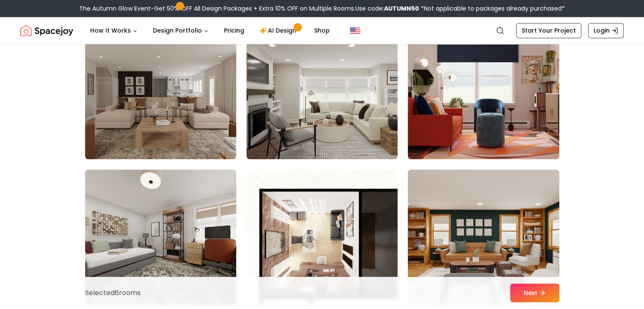 The image size is (644, 309). What do you see at coordinates (535, 293) in the screenshot?
I see `button: Next` at bounding box center [535, 293].